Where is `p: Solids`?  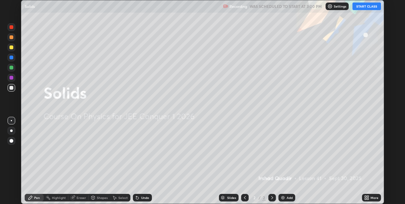 p: Solids is located at coordinates (30, 6).